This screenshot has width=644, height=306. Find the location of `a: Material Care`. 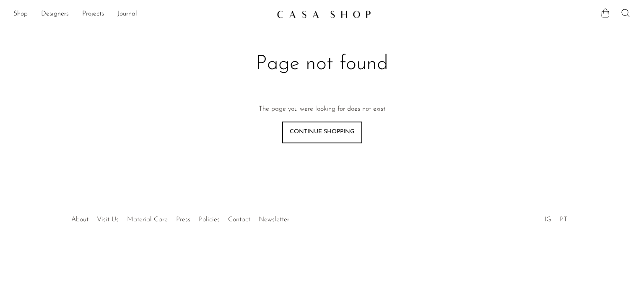

a: Material Care is located at coordinates (147, 220).